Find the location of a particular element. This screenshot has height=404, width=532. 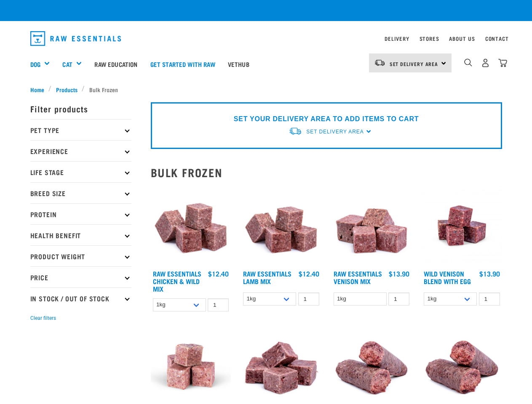

p: In Stock / Out Of Stock is located at coordinates (81, 298).